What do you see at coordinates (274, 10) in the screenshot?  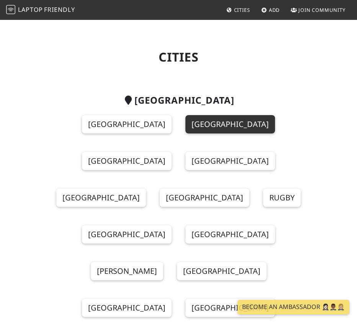 I see `span: Add` at bounding box center [274, 10].